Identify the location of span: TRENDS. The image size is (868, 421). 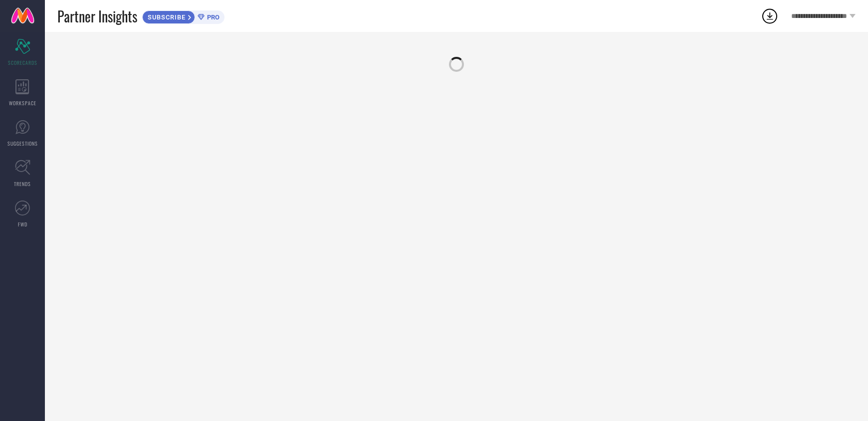
(23, 183).